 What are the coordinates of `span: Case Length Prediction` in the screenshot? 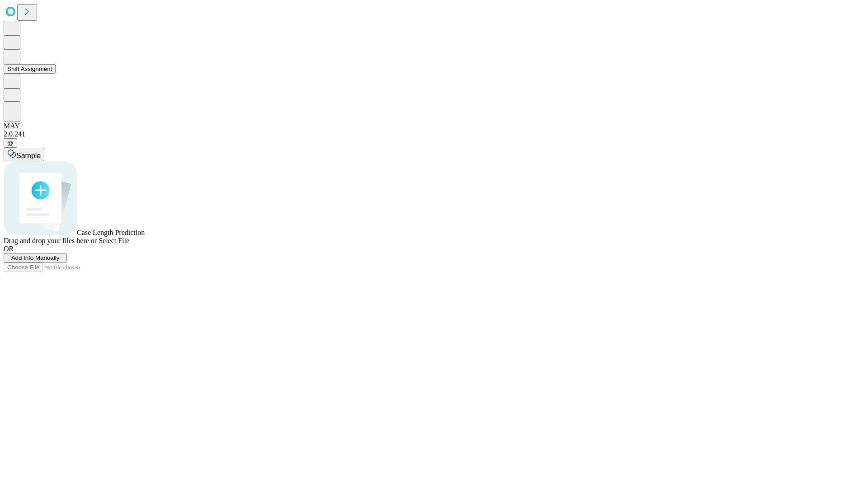 It's located at (111, 232).